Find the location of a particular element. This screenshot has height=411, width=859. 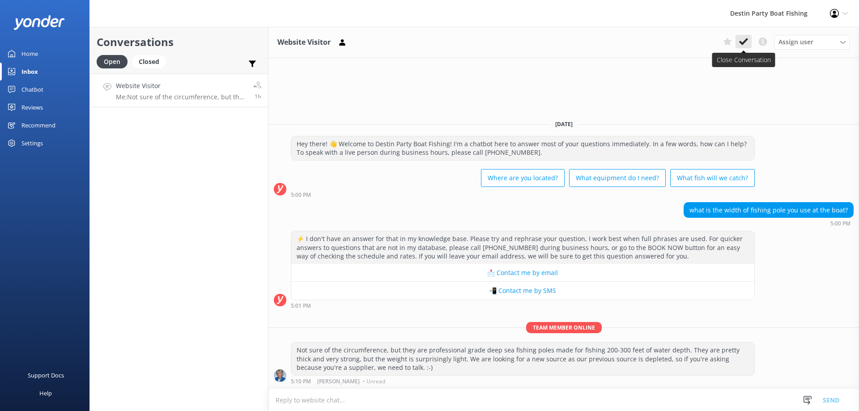

div: Reviews is located at coordinates (32, 107).